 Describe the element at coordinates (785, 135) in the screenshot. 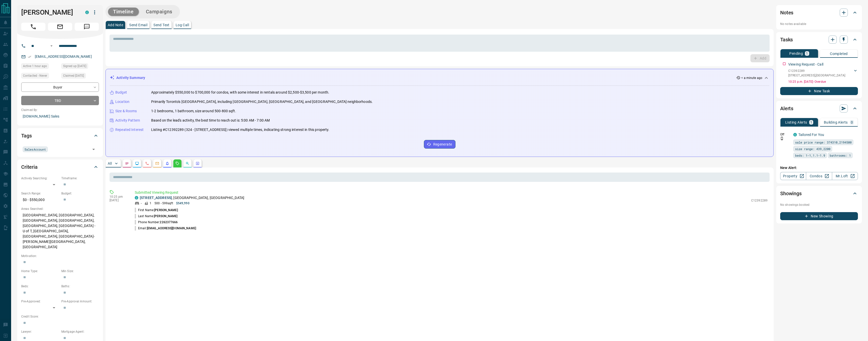

I see `p: Off` at that location.